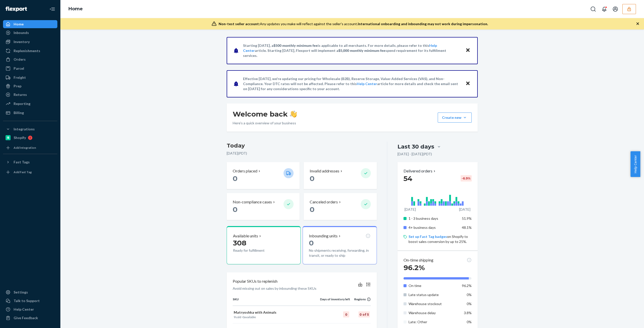 The width and height of the screenshot is (644, 328). I want to click on button: Open account menu, so click(615, 9).